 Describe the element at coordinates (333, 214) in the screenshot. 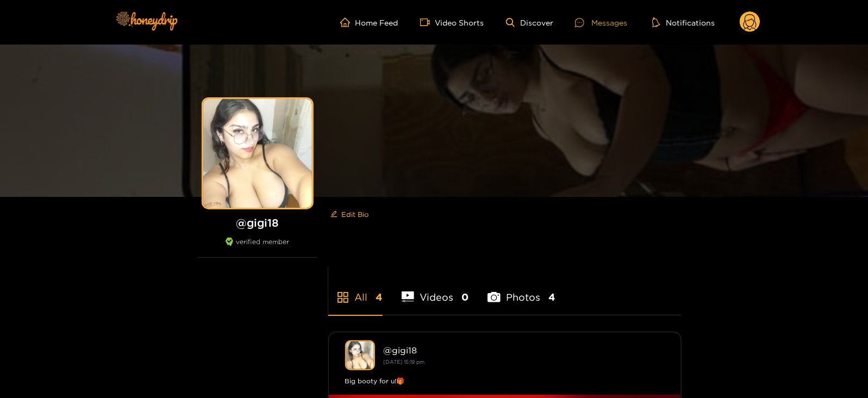

I see `span: edit` at that location.